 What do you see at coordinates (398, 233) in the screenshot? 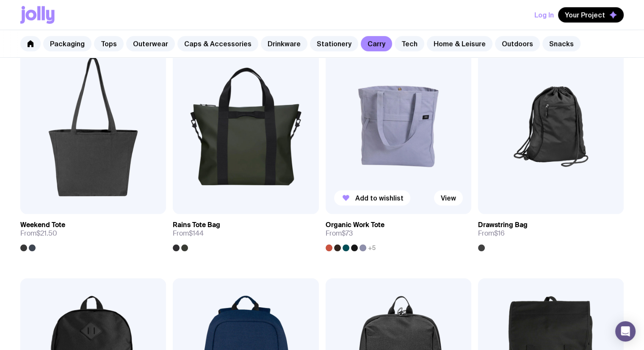
I see `a: Organic Work ToteFrom$73+5` at bounding box center [398, 233].